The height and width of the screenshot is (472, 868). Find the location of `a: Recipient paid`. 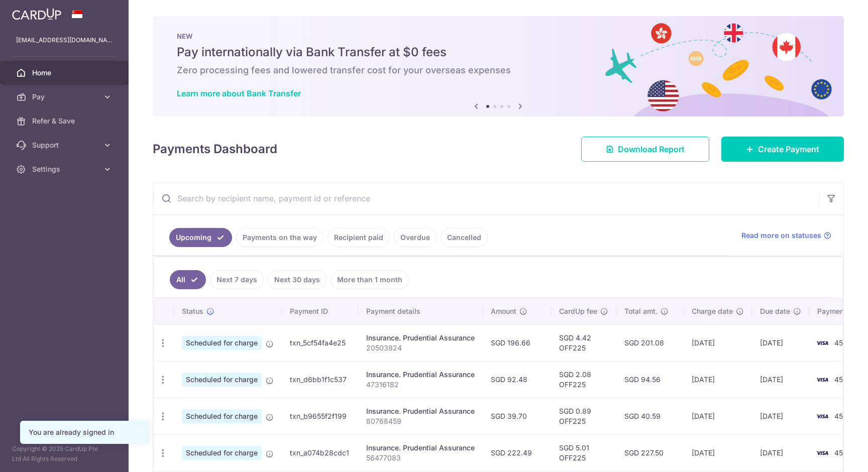

a: Recipient paid is located at coordinates (358, 238).